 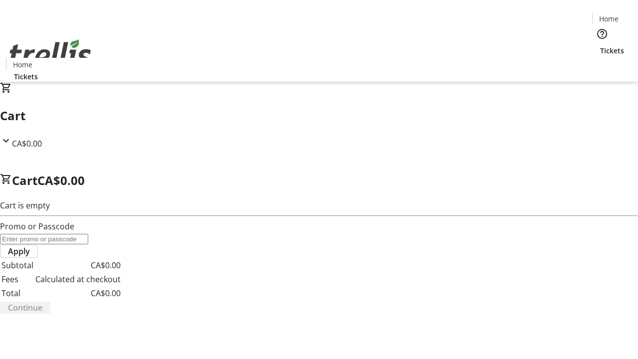 What do you see at coordinates (19, 251) in the screenshot?
I see `span: Apply` at bounding box center [19, 251].